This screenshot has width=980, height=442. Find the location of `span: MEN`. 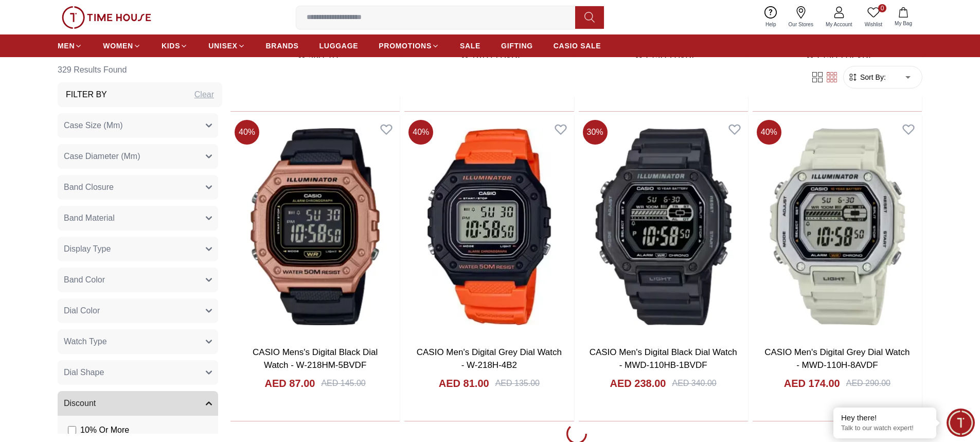

span: MEN is located at coordinates (66, 46).